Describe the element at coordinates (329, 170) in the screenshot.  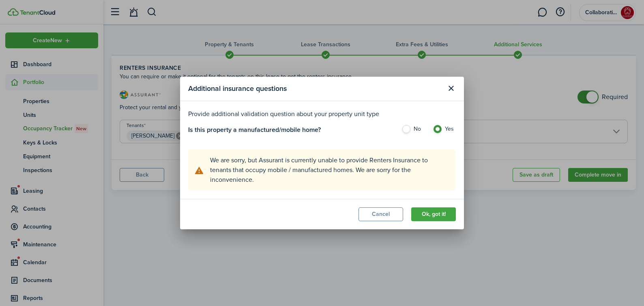
I see `explanation-description: We are sorry, but Assurant is currently unable to provide Renters Insurance to tenants that occup...` at that location.